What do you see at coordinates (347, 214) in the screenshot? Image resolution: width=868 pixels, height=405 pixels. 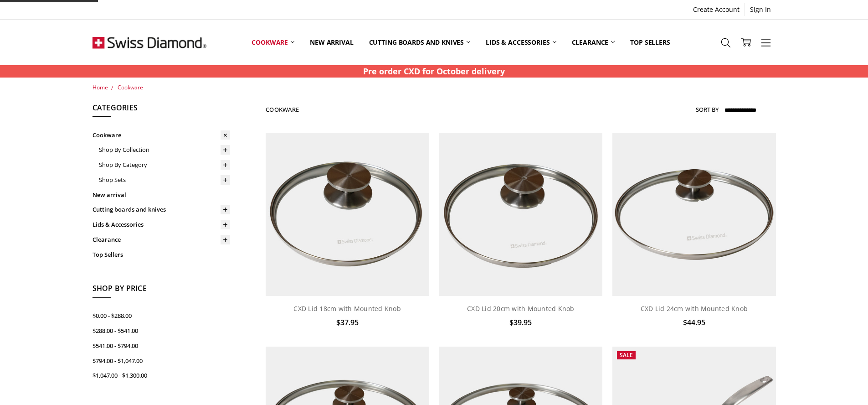 I see `img: CXD Lid 18cm with Mounted Knob` at bounding box center [347, 214].